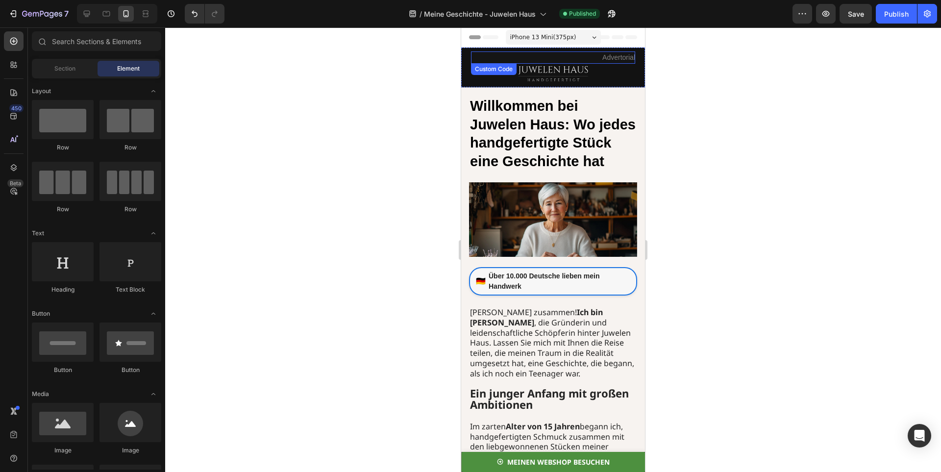 The width and height of the screenshot is (941, 472). Describe the element at coordinates (38, 233) in the screenshot. I see `span: Text` at that location.